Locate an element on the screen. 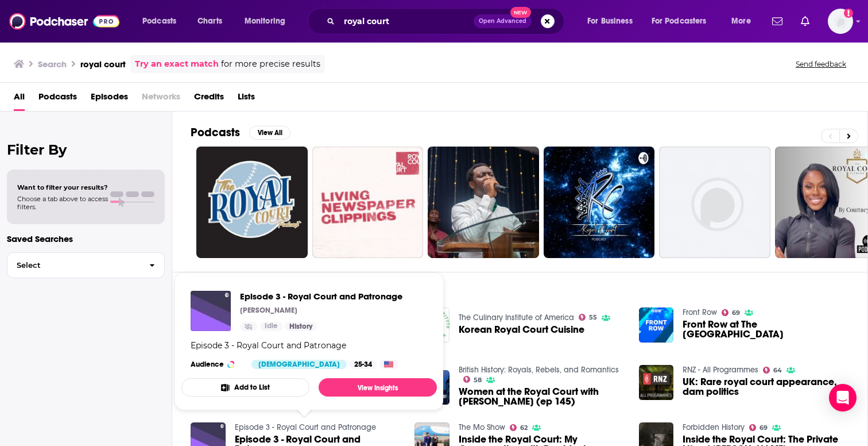  h3: royal court is located at coordinates (103, 64).